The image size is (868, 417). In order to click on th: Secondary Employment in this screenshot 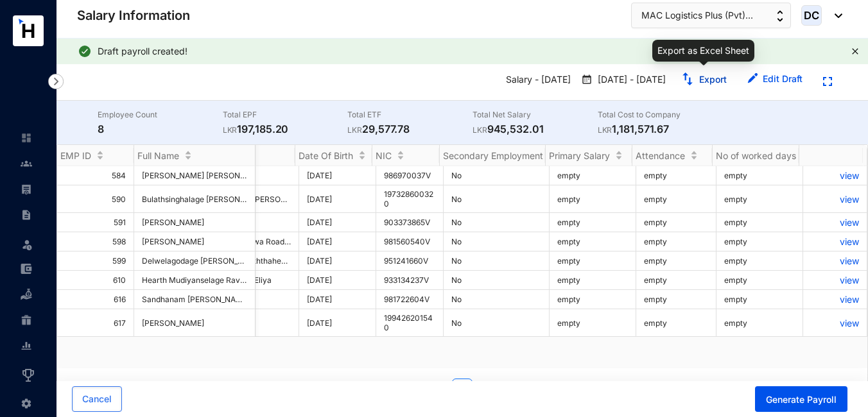, I will do `click(492, 156)`.